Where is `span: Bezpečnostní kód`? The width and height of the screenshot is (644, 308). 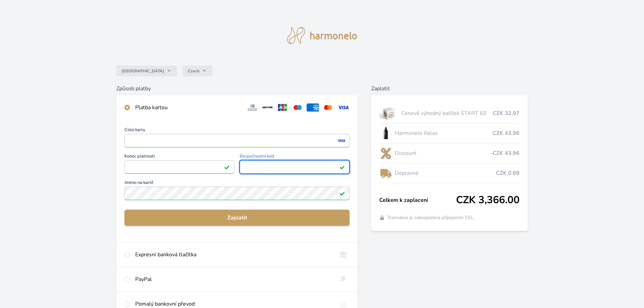
span: Bezpečnostní kód is located at coordinates (294, 157).